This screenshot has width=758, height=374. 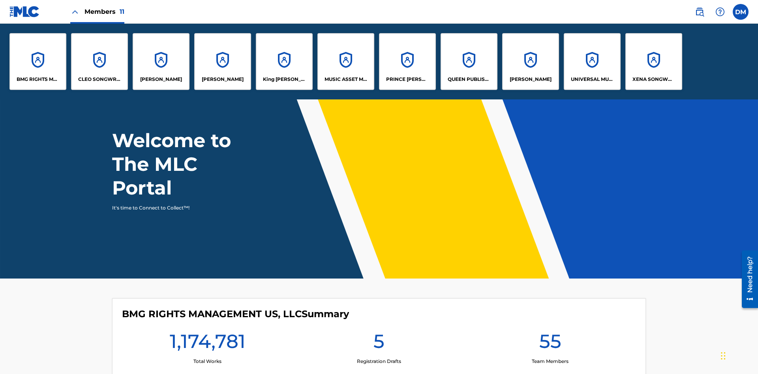 What do you see at coordinates (346, 62) in the screenshot?
I see `a: AccountsMUSIC ASSET MANAGEMENT (MAM)` at bounding box center [346, 62].